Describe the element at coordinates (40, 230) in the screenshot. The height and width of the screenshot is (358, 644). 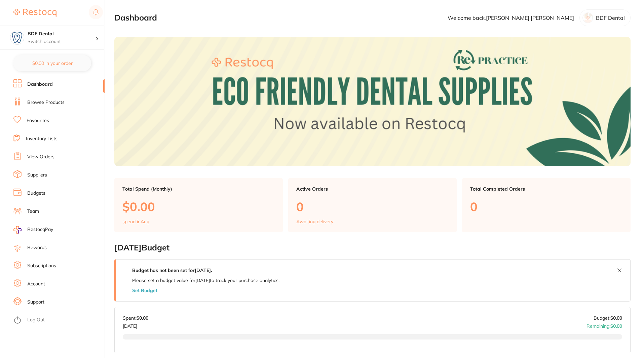
I see `span: RestocqPay` at that location.